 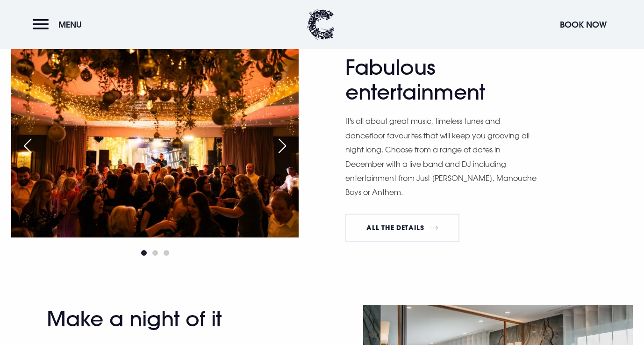 I want to click on button: Menu, so click(x=59, y=24).